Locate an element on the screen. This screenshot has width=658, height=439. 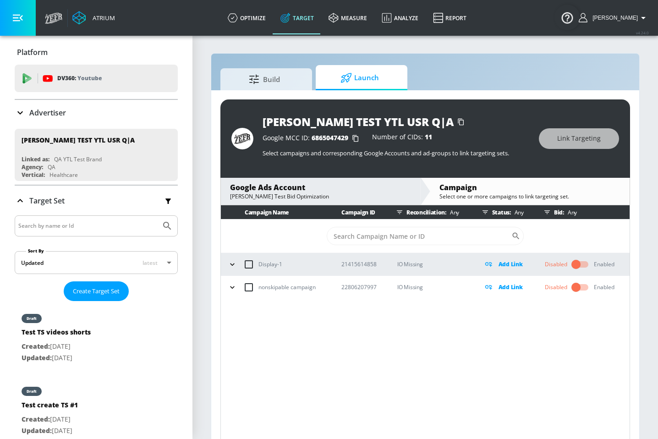
p: 22806207997 is located at coordinates (362, 287).